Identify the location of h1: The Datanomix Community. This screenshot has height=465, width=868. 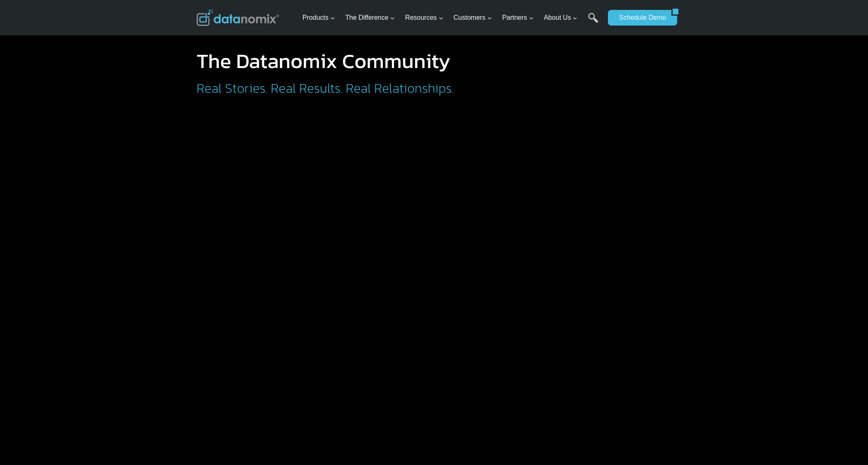
(359, 61).